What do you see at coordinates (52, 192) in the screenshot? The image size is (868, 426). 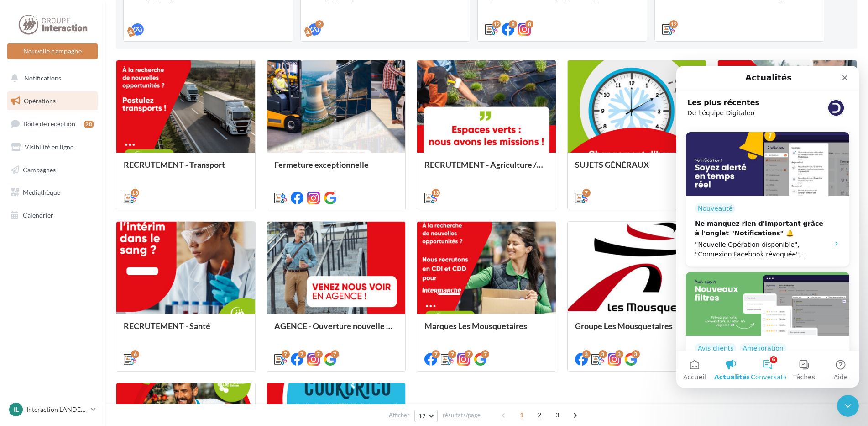 I see `a: Médiathèque` at bounding box center [52, 192].